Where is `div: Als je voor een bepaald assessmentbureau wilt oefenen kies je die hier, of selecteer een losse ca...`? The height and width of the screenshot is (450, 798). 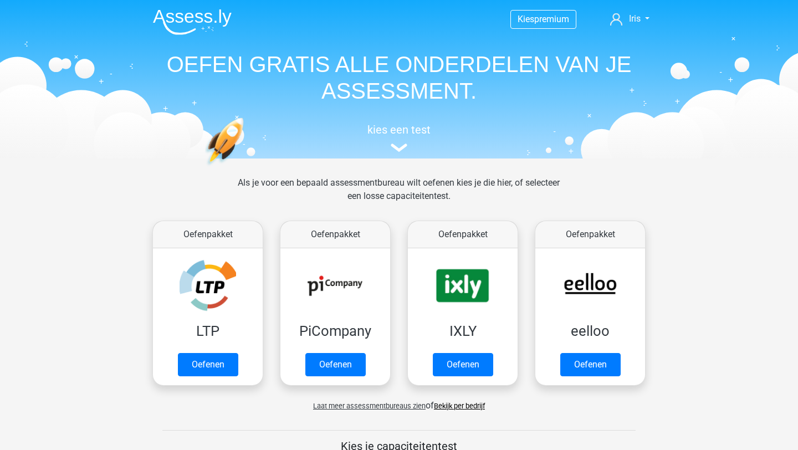 div: Als je voor een bepaald assessmentbureau wilt oefenen kies je die hier, of selecteer een losse ca... is located at coordinates (399, 196).